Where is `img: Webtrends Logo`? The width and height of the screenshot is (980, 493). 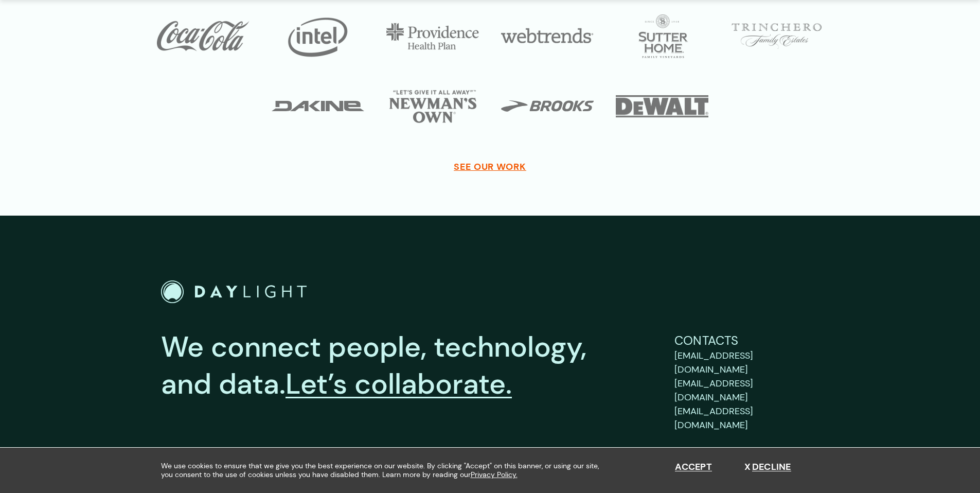
img: Webtrends Logo is located at coordinates (548, 36).